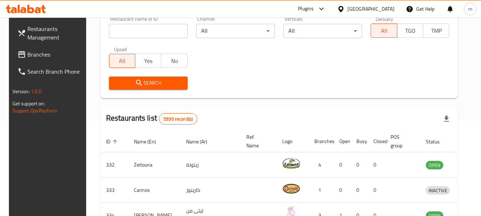 The image size is (481, 216). Describe the element at coordinates (291, 163) in the screenshot. I see `img: Zeitouna` at that location.